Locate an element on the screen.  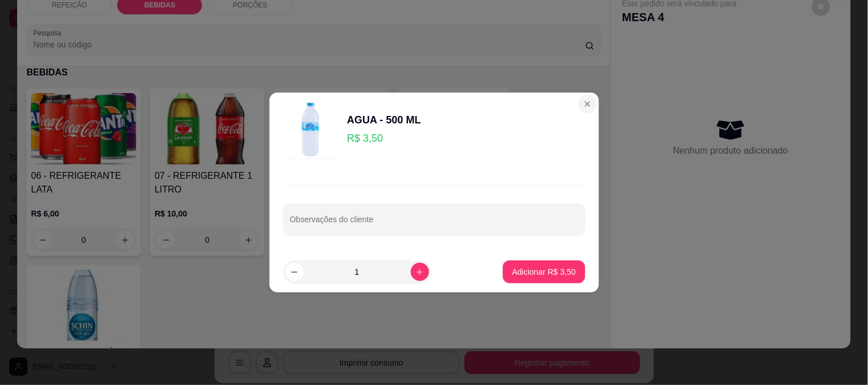
button: increase-product-quantity is located at coordinates (420, 272).